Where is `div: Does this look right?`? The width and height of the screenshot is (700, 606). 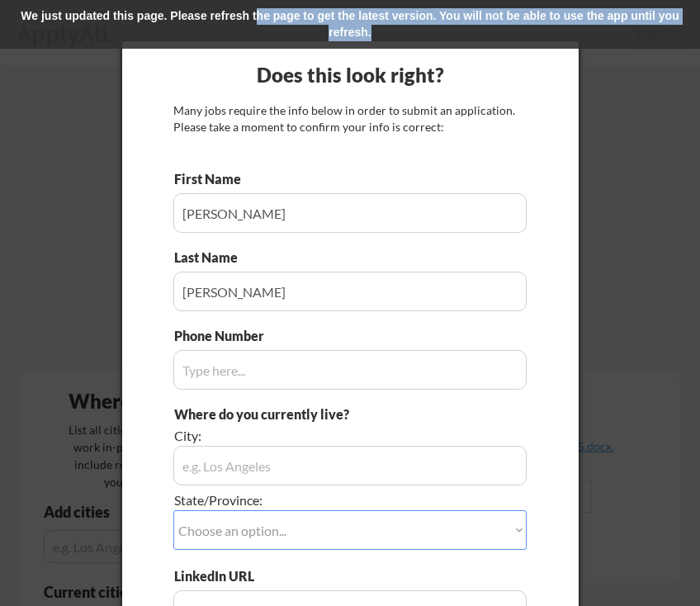
div: Does this look right? is located at coordinates (350, 75).